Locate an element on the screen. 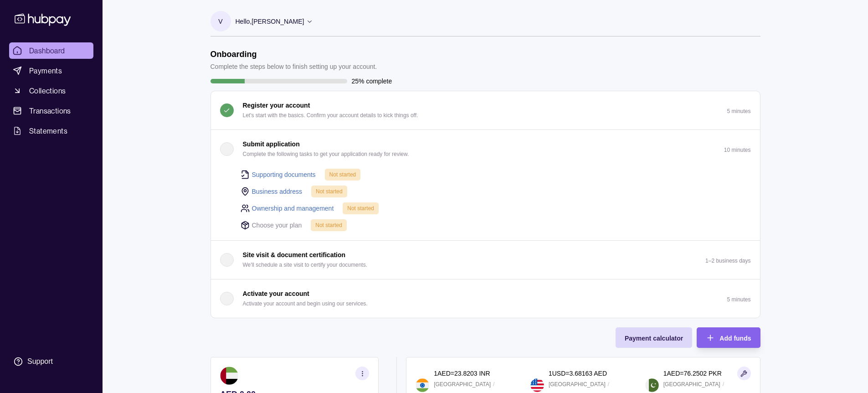  p: 1 AED = 23.8203 INR is located at coordinates (462, 374).